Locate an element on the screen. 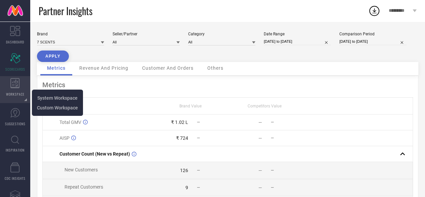 This screenshot has width=425, height=197. span: CDC INSIGHTS is located at coordinates (15, 178).